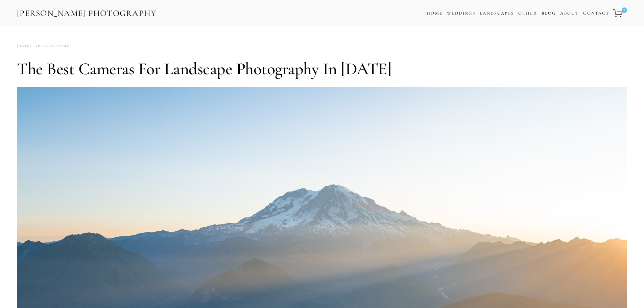  I want to click on a: Home, so click(435, 13).